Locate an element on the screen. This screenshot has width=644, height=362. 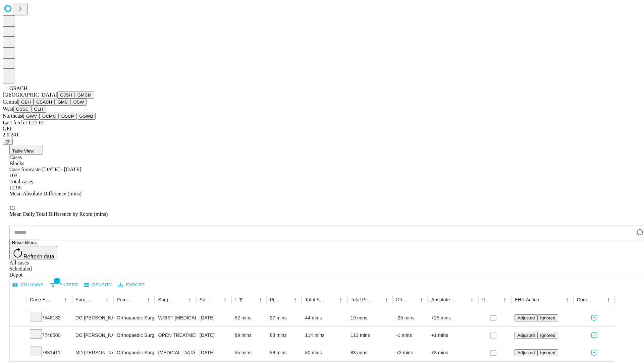
div: 113 mins is located at coordinates (370, 335).